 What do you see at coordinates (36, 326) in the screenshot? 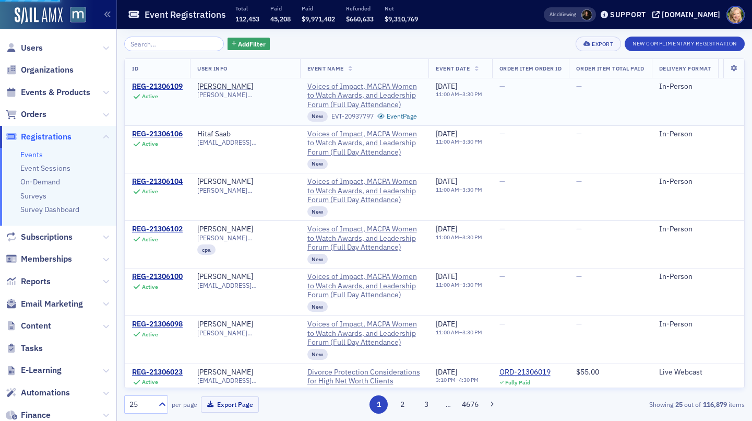
I see `span: Content` at bounding box center [36, 326].